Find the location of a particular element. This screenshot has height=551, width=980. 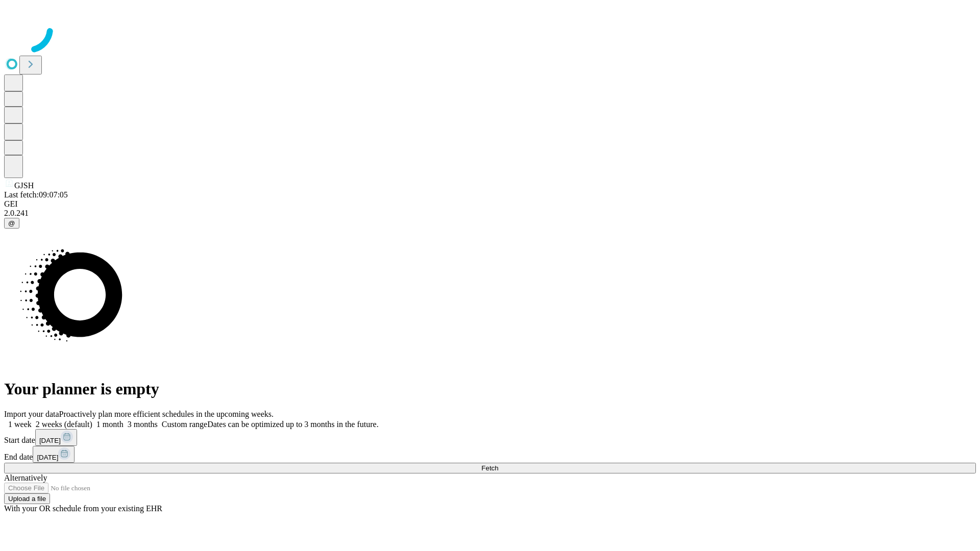

span: 2 weeks (default) is located at coordinates (64, 424).